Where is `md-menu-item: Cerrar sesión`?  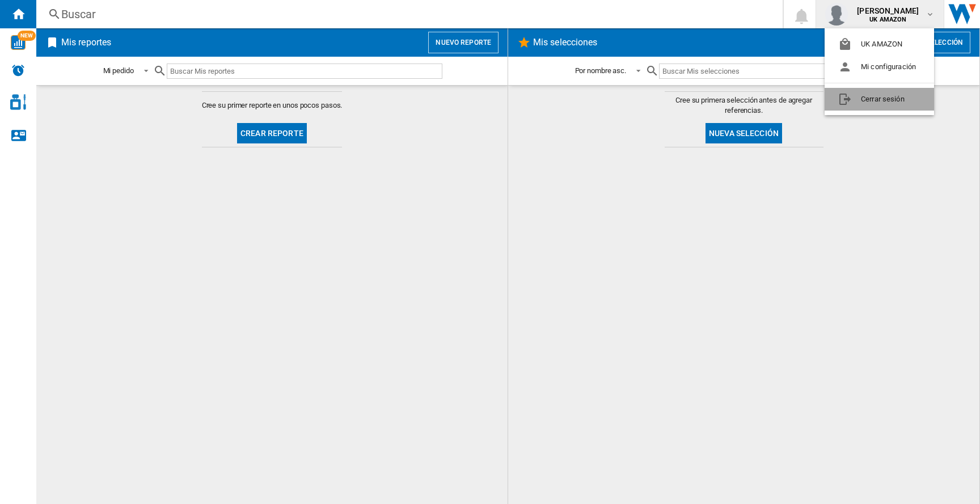
md-menu-item: Cerrar sesión is located at coordinates (879, 99).